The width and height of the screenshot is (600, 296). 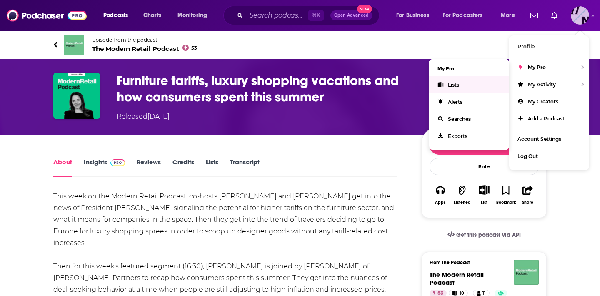 I want to click on a: Furniture tariffs, luxury shopping vacations and how consumers spent this summer, so click(x=77, y=96).